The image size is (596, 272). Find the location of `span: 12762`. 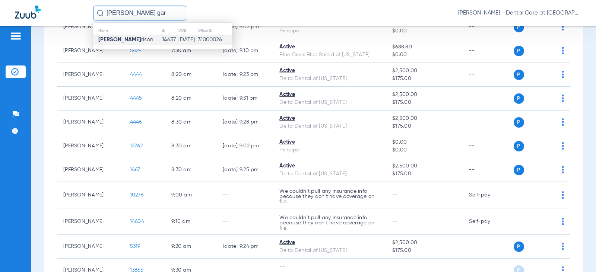

span: 12762 is located at coordinates (136, 146).